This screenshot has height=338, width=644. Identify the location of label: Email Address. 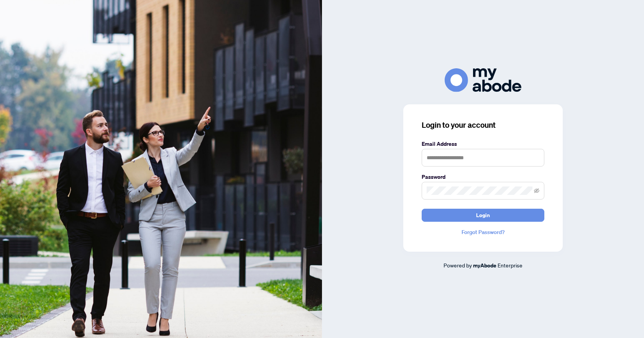
(483, 144).